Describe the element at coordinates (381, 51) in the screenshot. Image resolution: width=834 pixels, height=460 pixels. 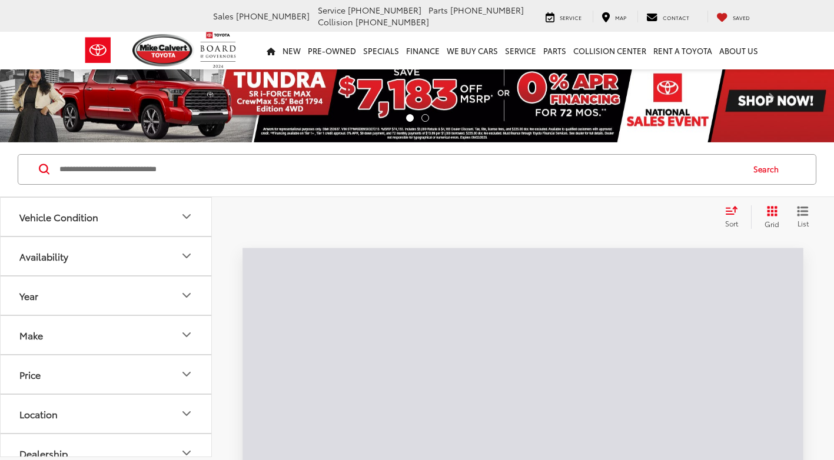
I see `a: Specials` at that location.